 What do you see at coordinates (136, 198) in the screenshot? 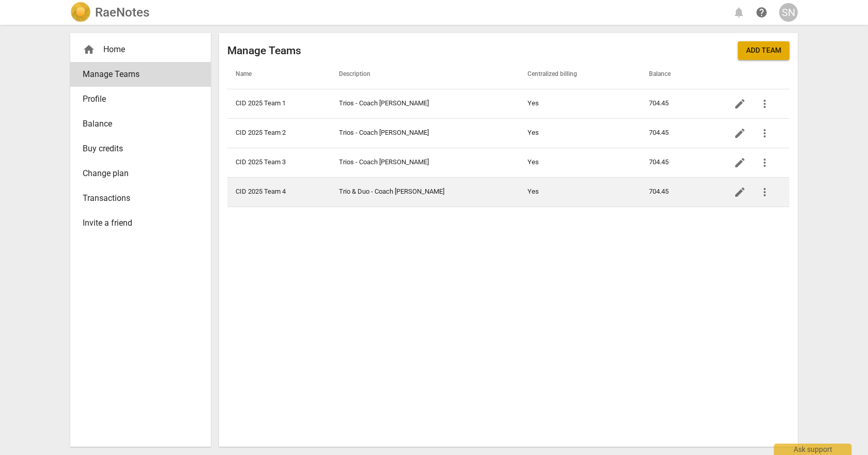
I see `span: Transactions` at bounding box center [136, 198].